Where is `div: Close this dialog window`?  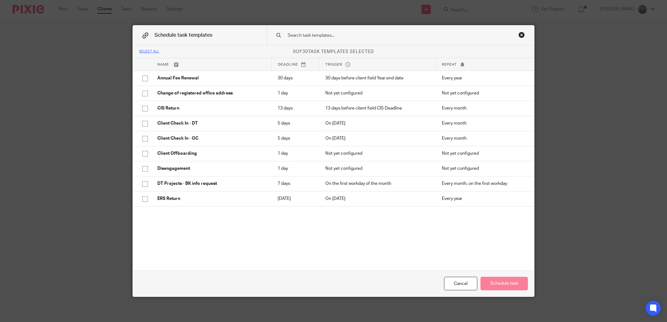 div: Close this dialog window is located at coordinates (521, 35).